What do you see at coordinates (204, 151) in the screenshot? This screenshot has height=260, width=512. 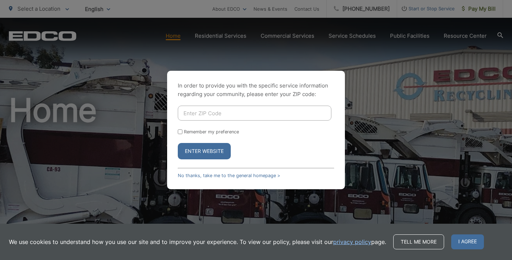 I see `button: Enter Website` at bounding box center [204, 151].